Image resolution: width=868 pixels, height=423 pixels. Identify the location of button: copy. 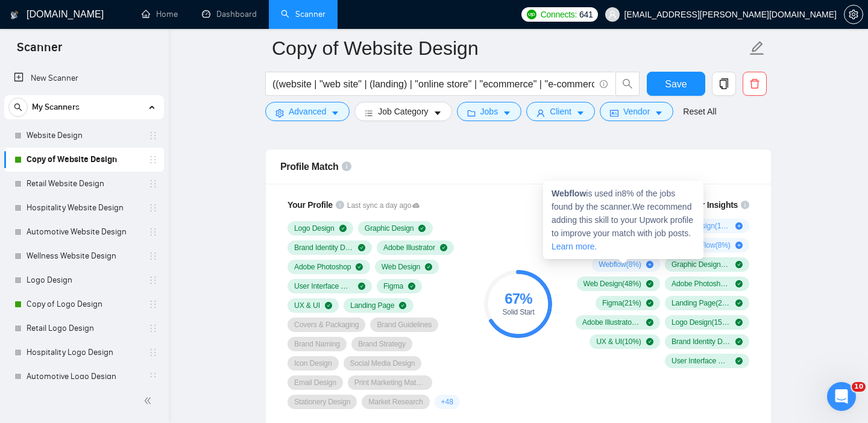
(724, 84).